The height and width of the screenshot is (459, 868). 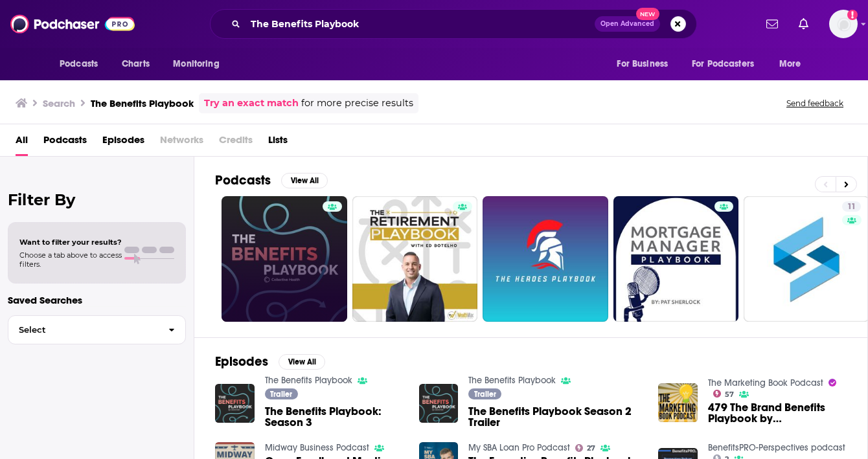 What do you see at coordinates (243, 180) in the screenshot?
I see `h2: Podcasts` at bounding box center [243, 180].